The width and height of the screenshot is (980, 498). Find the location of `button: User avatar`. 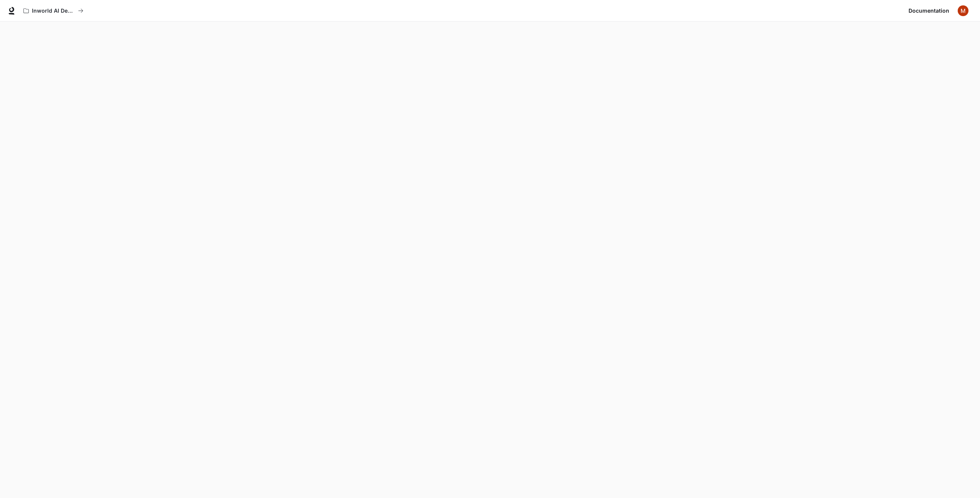

button: User avatar is located at coordinates (962, 10).